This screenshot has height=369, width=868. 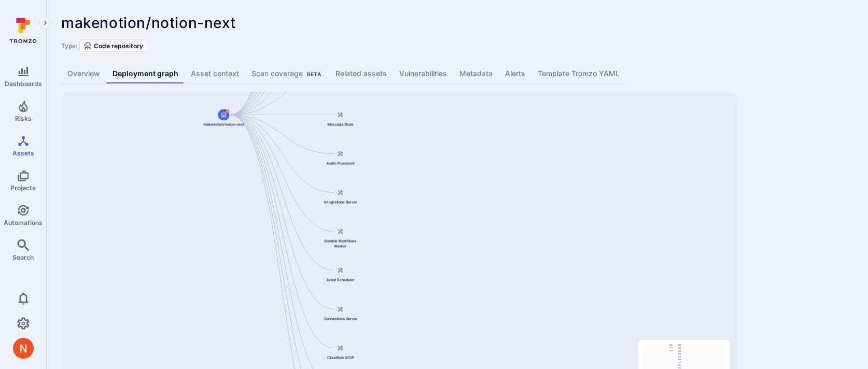 I want to click on span: Cloudflare MCP, so click(x=340, y=357).